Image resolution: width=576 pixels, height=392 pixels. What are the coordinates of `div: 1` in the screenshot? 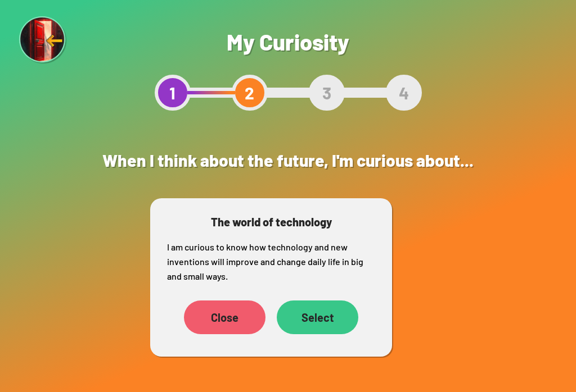 It's located at (172, 93).